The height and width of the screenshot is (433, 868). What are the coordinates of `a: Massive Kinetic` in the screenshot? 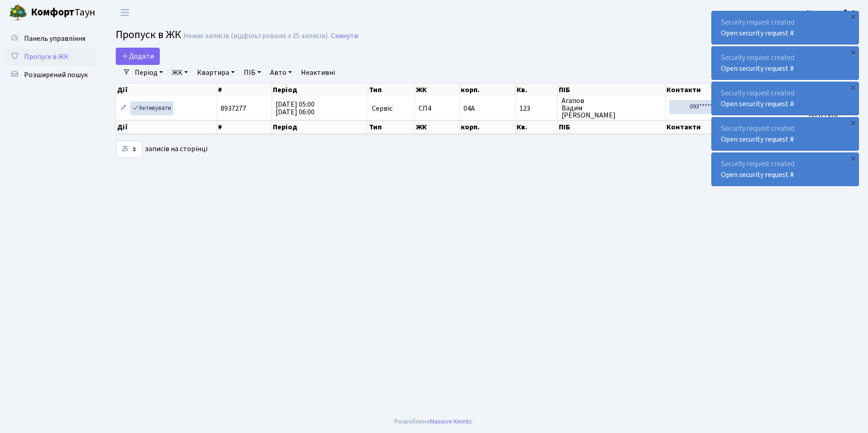 It's located at (451, 422).